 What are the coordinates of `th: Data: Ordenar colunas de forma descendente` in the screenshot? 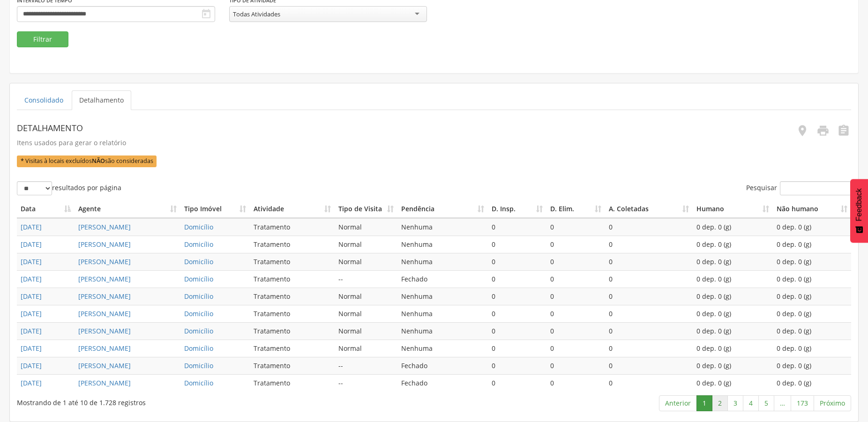 It's located at (45, 209).